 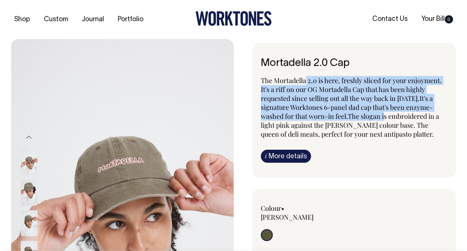 I want to click on button: Previous, so click(x=29, y=137).